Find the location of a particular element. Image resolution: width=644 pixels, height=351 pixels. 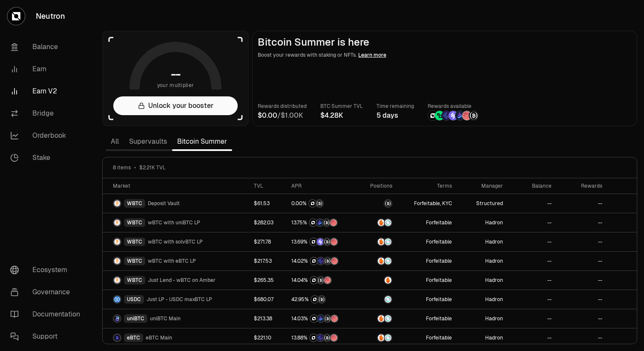

div: Terms is located at coordinates (427, 186).